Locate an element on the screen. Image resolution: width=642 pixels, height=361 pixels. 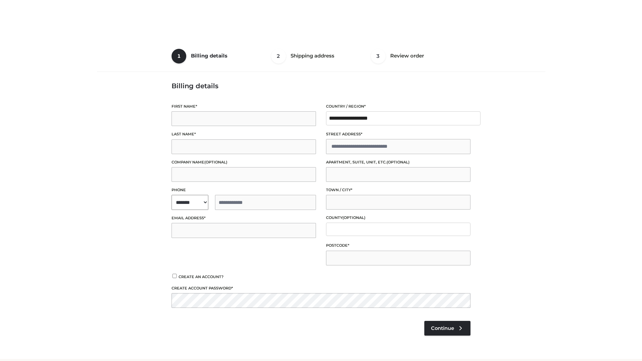
label: Postcode is located at coordinates (398, 245).